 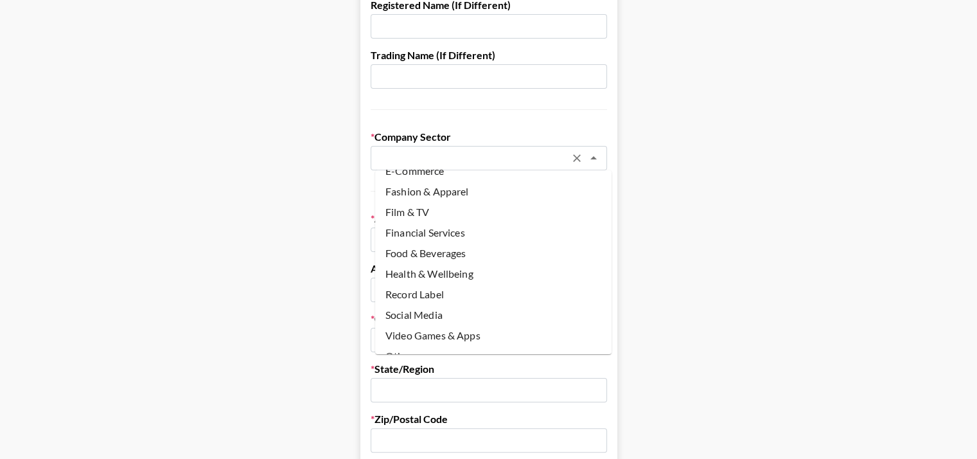 What do you see at coordinates (489, 369) in the screenshot?
I see `label: State/Region` at bounding box center [489, 369].